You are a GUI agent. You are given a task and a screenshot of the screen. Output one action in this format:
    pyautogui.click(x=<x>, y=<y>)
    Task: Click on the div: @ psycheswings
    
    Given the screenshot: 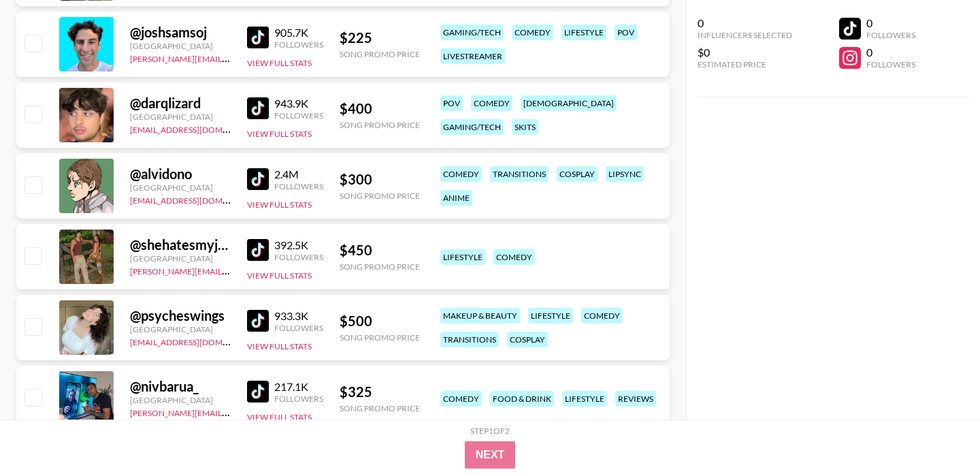 What is the action you would take?
    pyautogui.click(x=181, y=315)
    